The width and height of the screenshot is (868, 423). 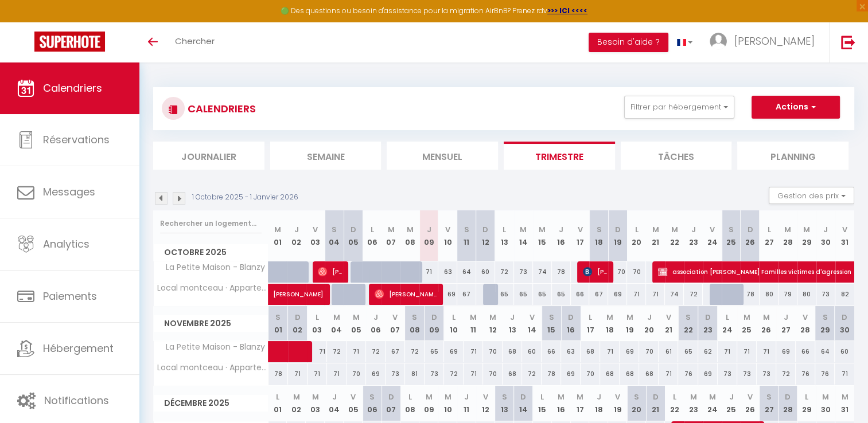 I want to click on th: 29, so click(x=806, y=403).